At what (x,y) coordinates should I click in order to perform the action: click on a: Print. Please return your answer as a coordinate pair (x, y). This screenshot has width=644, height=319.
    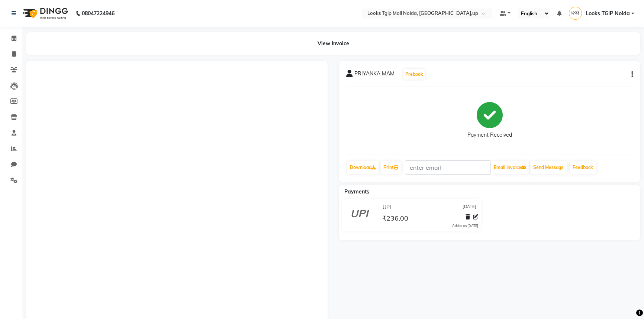
    Looking at the image, I should click on (391, 168).